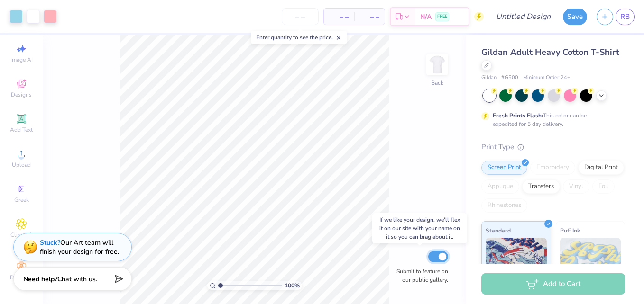  Describe the element at coordinates (504, 168) in the screenshot. I see `div: Screen Print` at that location.